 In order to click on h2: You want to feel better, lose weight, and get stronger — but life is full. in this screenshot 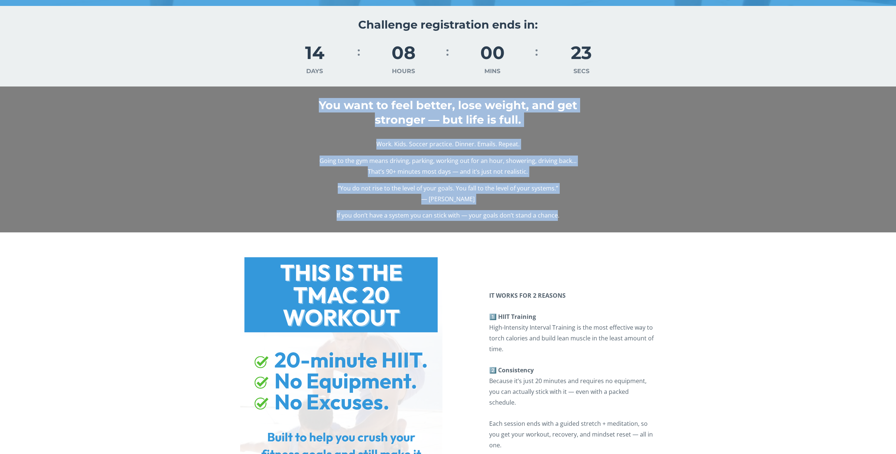, I will do `click(448, 112)`.